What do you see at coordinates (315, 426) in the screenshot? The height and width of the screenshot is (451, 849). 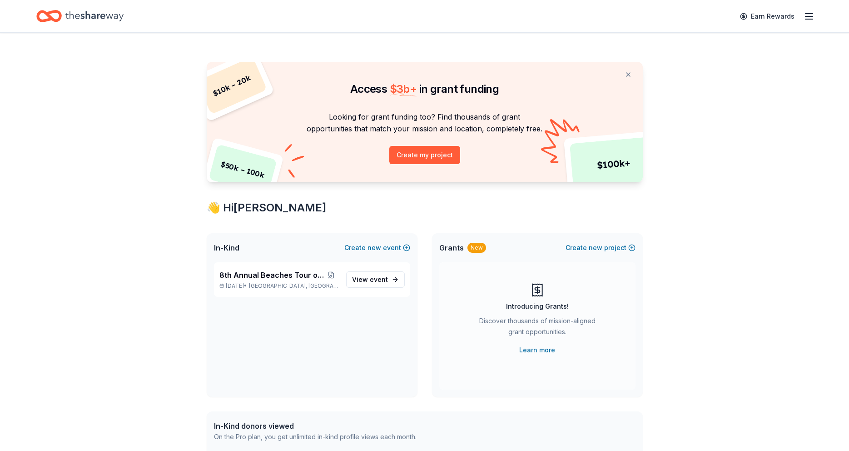 I see `div: In-Kind donors viewed` at bounding box center [315, 426].